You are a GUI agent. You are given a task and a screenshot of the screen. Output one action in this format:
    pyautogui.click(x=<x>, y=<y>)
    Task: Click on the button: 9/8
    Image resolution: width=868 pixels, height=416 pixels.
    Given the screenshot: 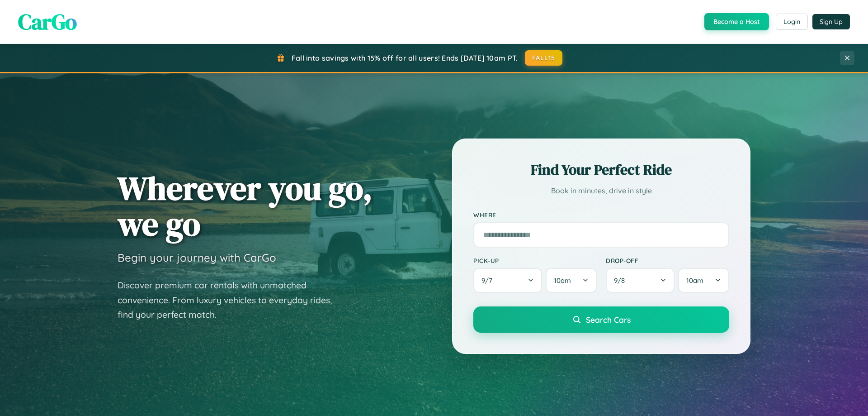 What is the action you would take?
    pyautogui.click(x=640, y=280)
    